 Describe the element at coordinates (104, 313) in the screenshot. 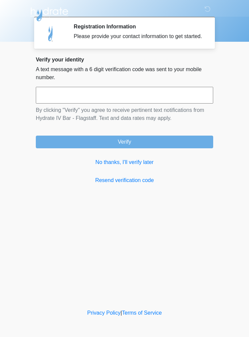

I see `a: Privacy Policy` at that location.